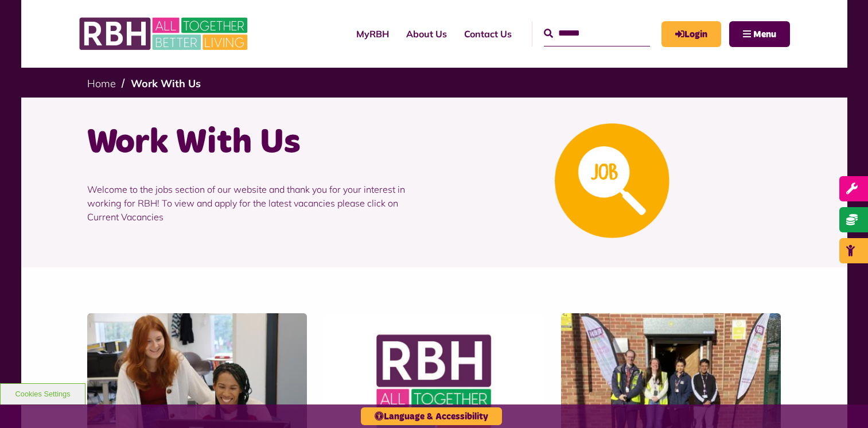 The image size is (868, 428). Describe the element at coordinates (765, 35) in the screenshot. I see `span: Menu` at that location.